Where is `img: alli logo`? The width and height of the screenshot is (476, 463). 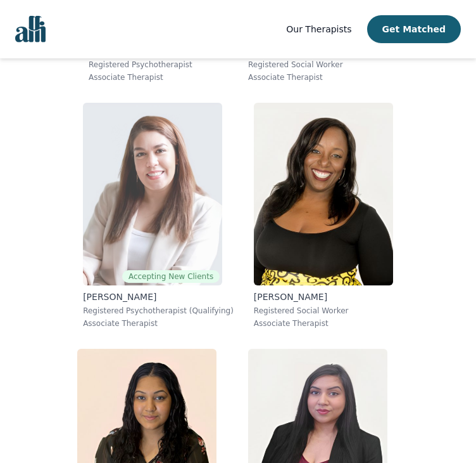
img: alli logo is located at coordinates (31, 29).